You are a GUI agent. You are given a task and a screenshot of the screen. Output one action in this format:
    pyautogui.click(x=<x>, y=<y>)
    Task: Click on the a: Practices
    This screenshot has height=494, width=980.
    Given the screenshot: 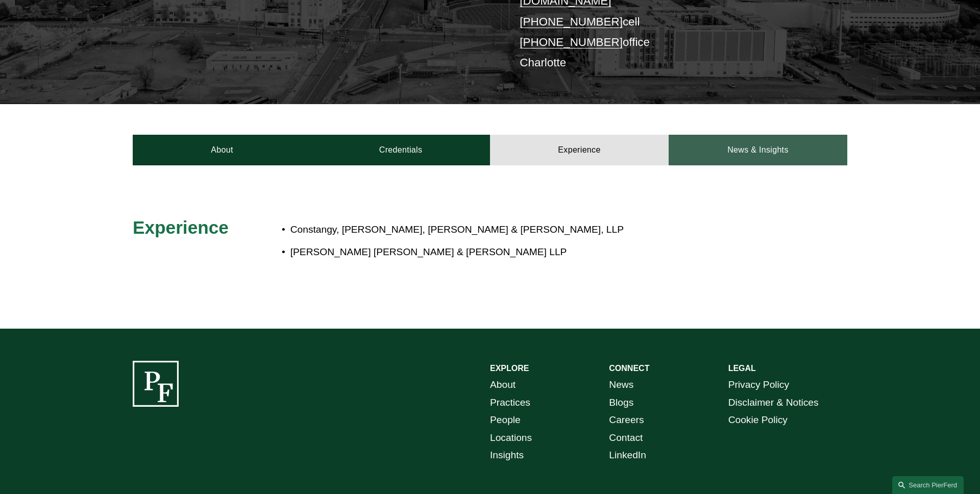 What is the action you would take?
    pyautogui.click(x=510, y=402)
    